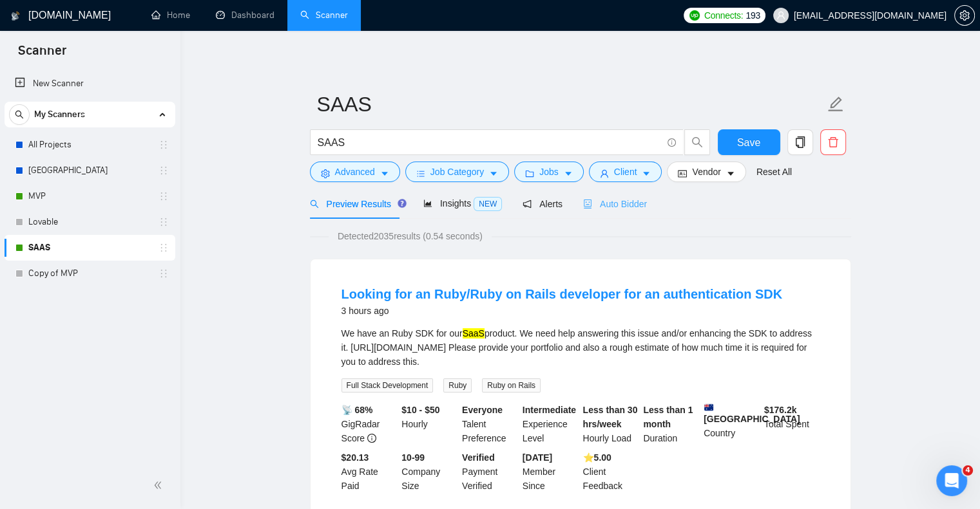  I want to click on span: notification, so click(527, 204).